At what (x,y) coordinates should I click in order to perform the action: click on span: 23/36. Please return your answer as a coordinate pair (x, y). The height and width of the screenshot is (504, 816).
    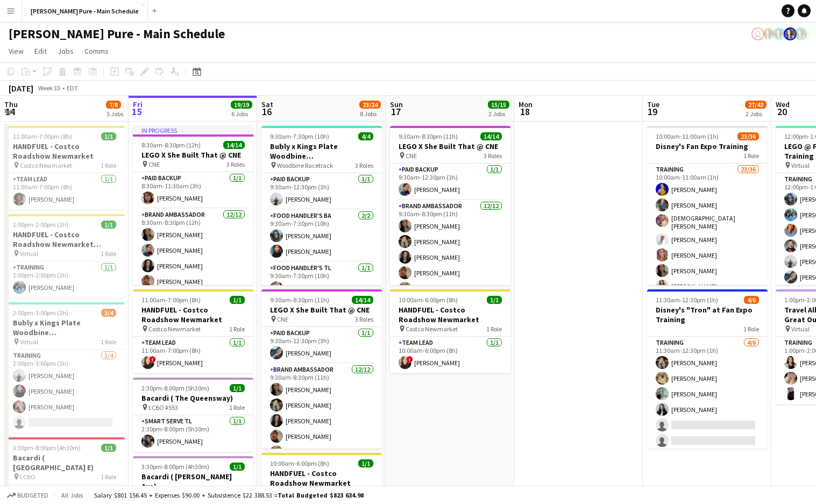
    Looking at the image, I should click on (748, 136).